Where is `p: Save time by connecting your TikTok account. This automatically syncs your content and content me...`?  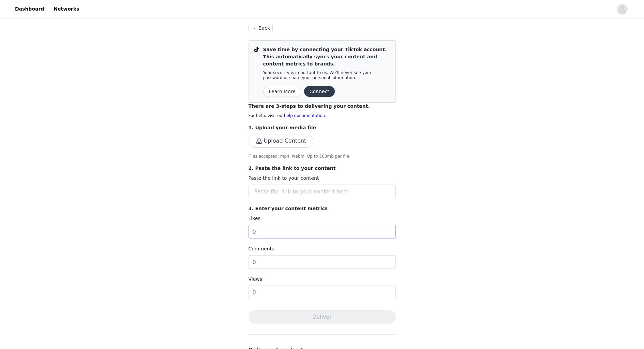 p: Save time by connecting your TikTok account. This automatically syncs your content and content me... is located at coordinates (326, 57).